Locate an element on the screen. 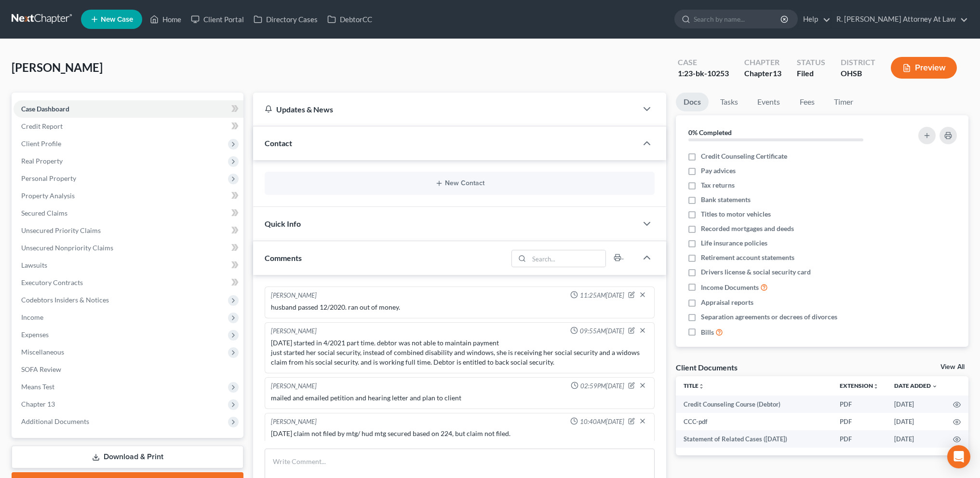 The image size is (980, 478). span: Chapter 13 is located at coordinates (38, 403).